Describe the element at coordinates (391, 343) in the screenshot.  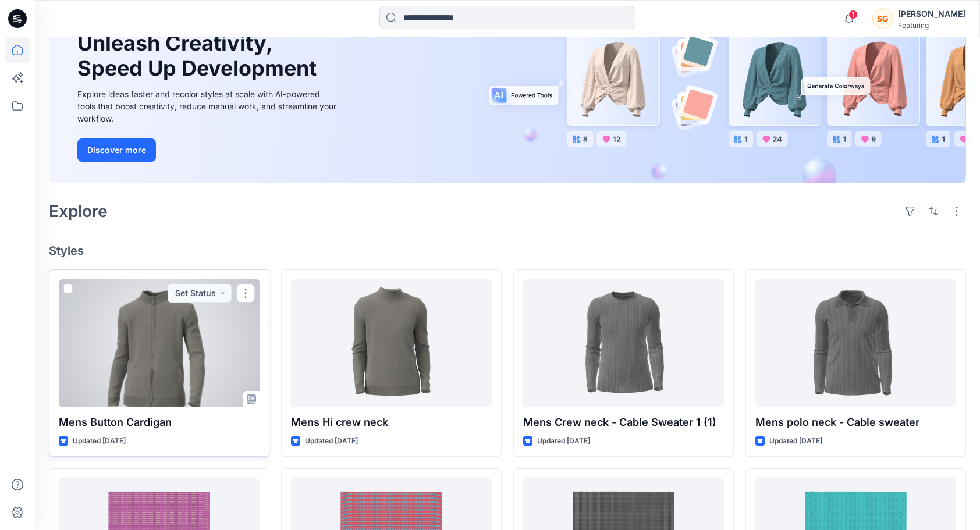
I see `a: Mens Hi crew neck` at that location.